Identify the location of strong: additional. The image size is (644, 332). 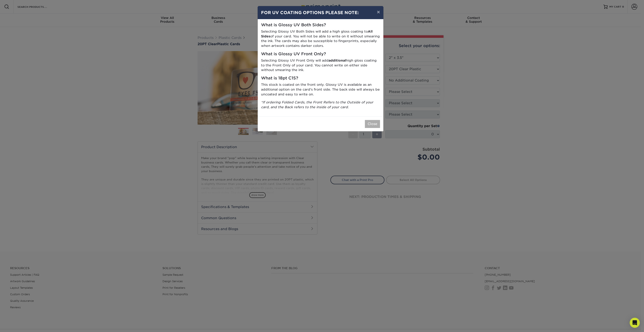
(337, 60).